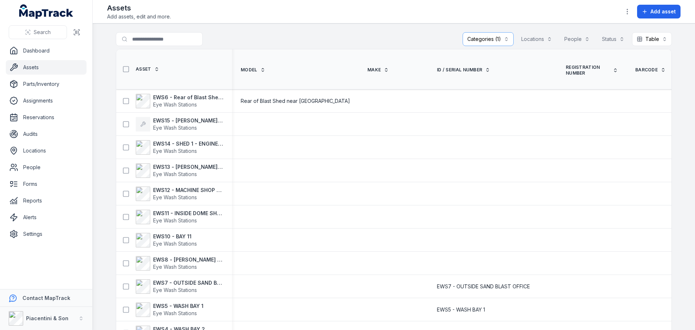 The height and width of the screenshot is (330, 695). What do you see at coordinates (180, 194) in the screenshot?
I see `a: EWS12 - MACHINE SHOP - NEAR STORE DOOREye Wash Stations` at bounding box center [180, 194].